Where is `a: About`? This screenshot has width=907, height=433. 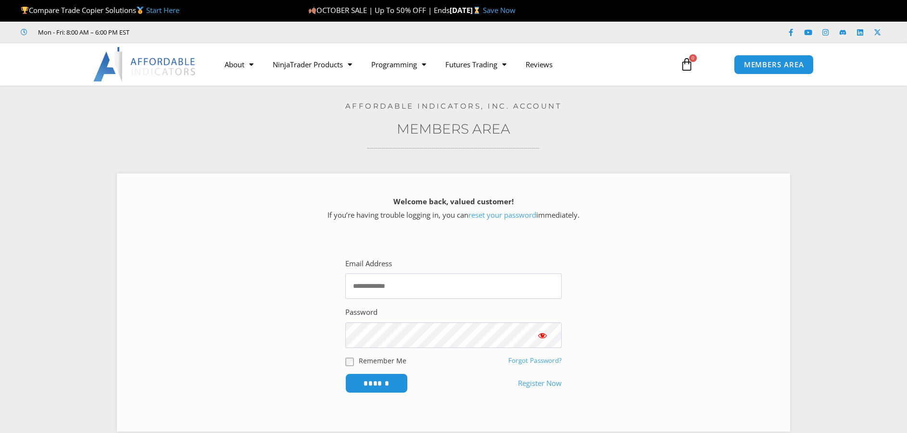
a: About is located at coordinates (239, 64).